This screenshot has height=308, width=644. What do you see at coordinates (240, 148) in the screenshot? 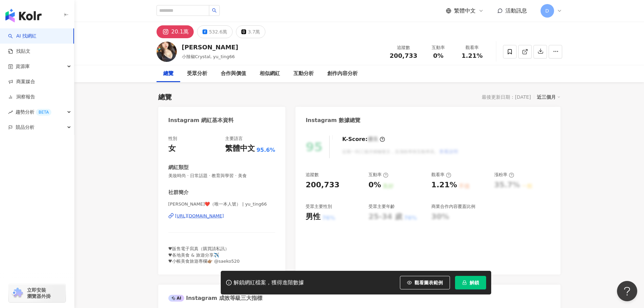
I see `div: 繁體中文` at bounding box center [240, 148].